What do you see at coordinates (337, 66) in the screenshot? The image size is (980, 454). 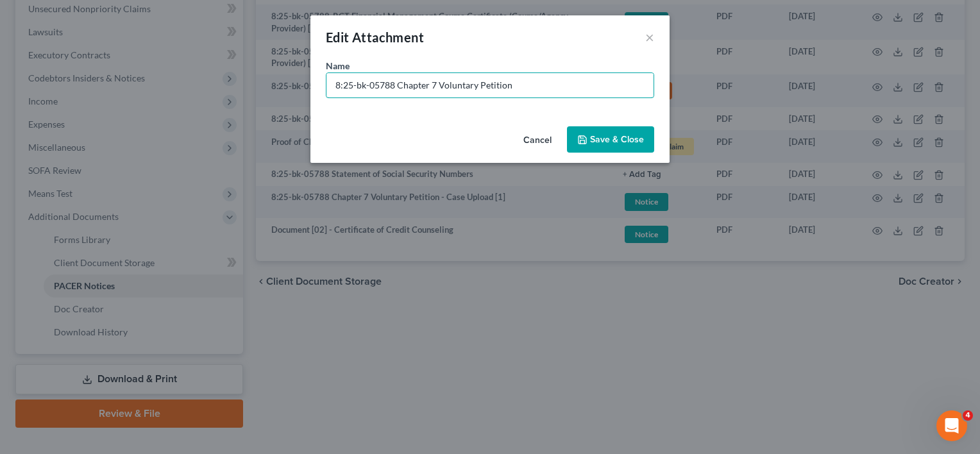 I see `span: Name` at bounding box center [337, 66].